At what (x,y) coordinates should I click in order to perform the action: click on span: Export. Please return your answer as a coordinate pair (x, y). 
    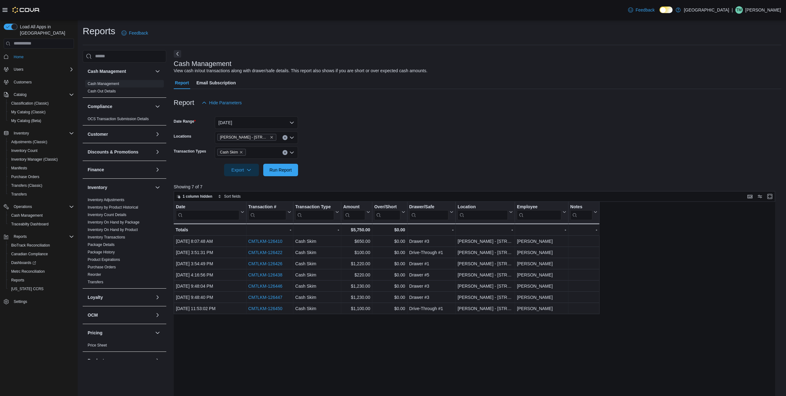
    Looking at the image, I should click on (242, 170).